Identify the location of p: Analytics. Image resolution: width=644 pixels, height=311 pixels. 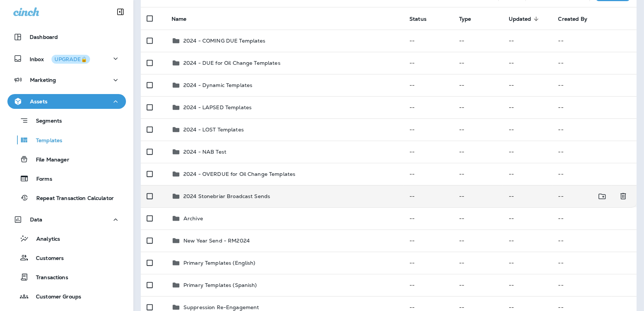
(44, 239).